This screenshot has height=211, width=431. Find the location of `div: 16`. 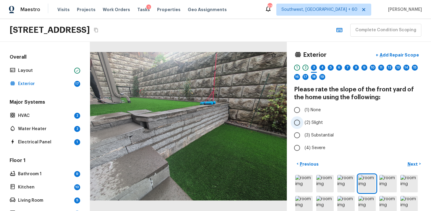

div: 16 is located at coordinates (297, 77).